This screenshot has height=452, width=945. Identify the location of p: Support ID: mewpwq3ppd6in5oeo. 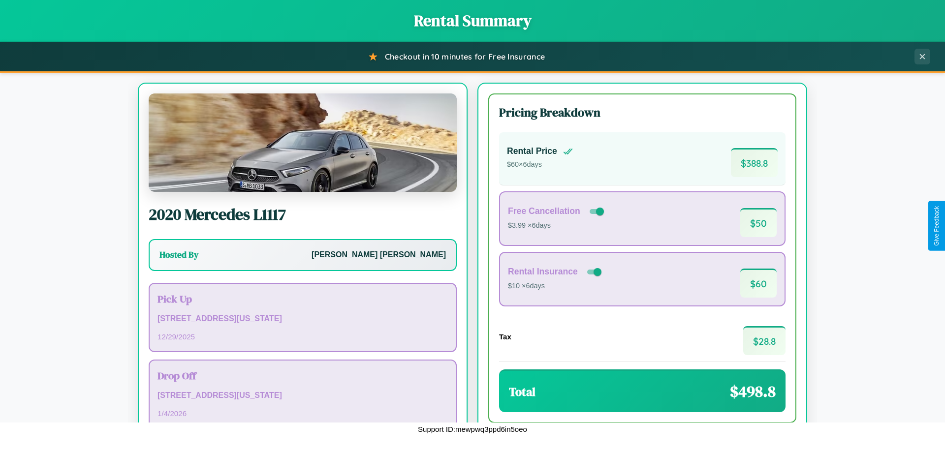
(472, 429).